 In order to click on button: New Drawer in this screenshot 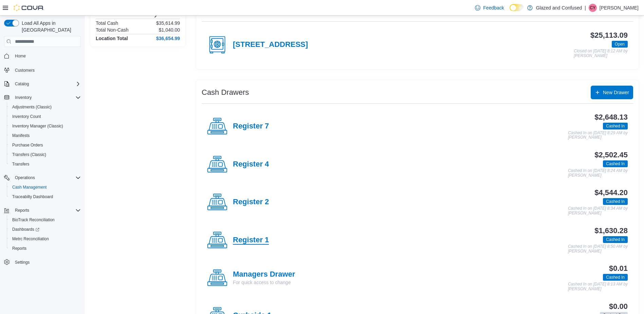, I will do `click(612, 93)`.